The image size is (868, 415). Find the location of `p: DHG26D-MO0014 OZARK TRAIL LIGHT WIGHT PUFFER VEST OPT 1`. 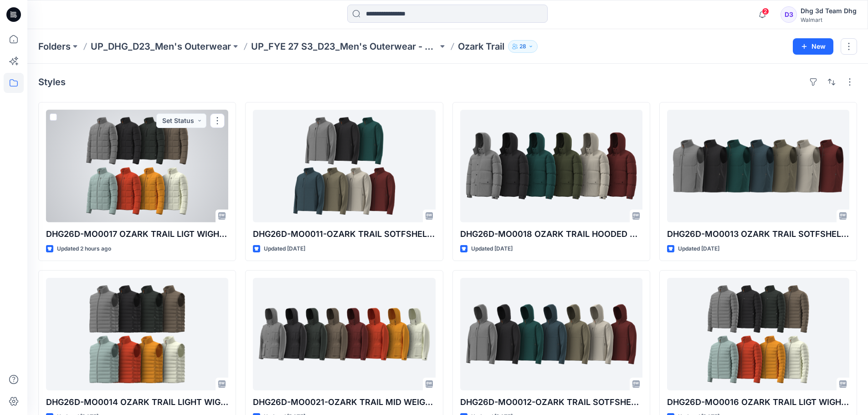

p: DHG26D-MO0014 OZARK TRAIL LIGHT WIGHT PUFFER VEST OPT 1 is located at coordinates (137, 403).